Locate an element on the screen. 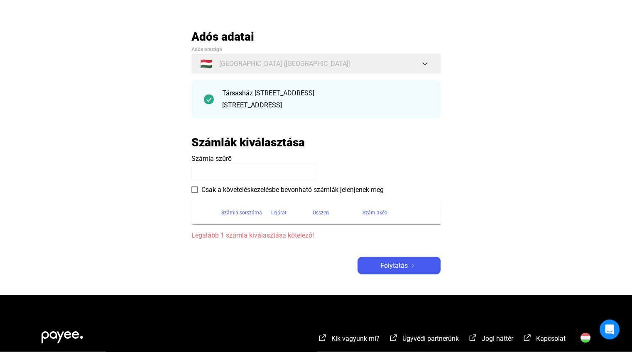 The image size is (632, 352). h2: Számlák kiválasztása is located at coordinates (248, 142).